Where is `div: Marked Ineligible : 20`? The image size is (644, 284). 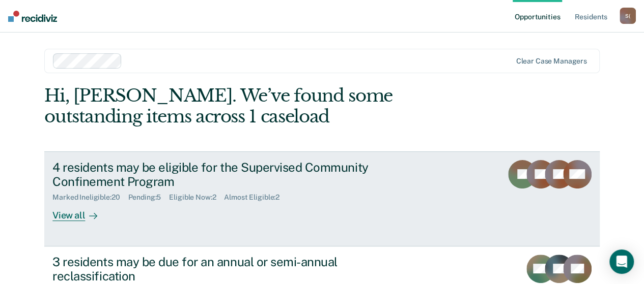
div: Marked Ineligible : 20 is located at coordinates (90, 197).